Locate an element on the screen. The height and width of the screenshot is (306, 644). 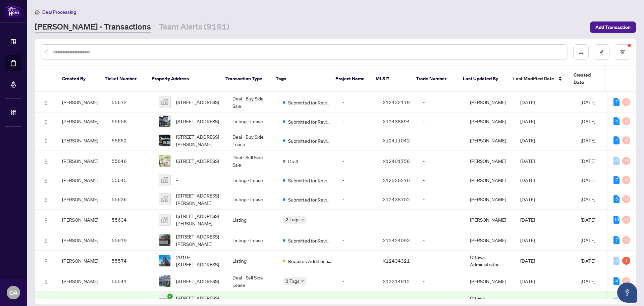
span: X12436351 is located at coordinates (396, 301).